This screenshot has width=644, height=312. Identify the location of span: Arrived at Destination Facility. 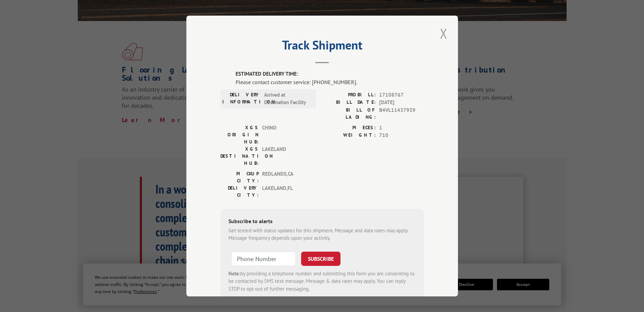
(287, 98).